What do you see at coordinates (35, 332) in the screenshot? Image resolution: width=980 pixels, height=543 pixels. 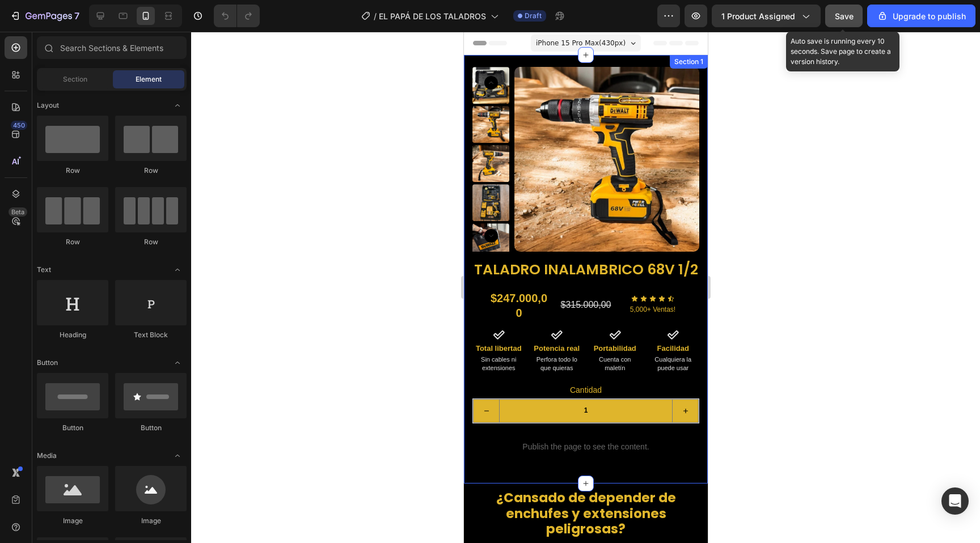 I see `p: Sin cables ni extensiones` at bounding box center [35, 332].